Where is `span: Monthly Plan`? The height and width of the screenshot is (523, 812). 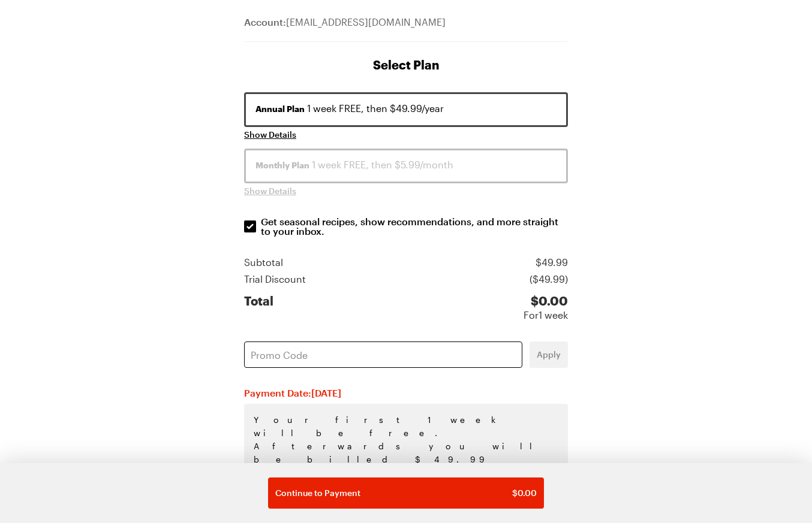
span: Monthly Plan is located at coordinates (283, 165).